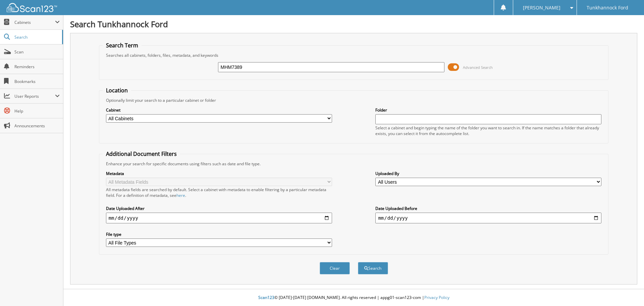 Image resolution: width=644 pixels, height=306 pixels. What do you see at coordinates (628, 290) in the screenshot?
I see `div: Chat Widget` at bounding box center [628, 290].